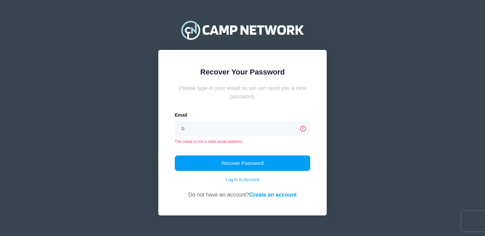 The image size is (485, 236). Describe the element at coordinates (242, 30) in the screenshot. I see `img: Camp Network` at that location.